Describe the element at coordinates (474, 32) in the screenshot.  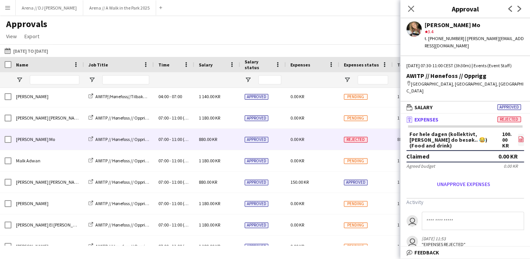
I see `div: 3.4` at that location.